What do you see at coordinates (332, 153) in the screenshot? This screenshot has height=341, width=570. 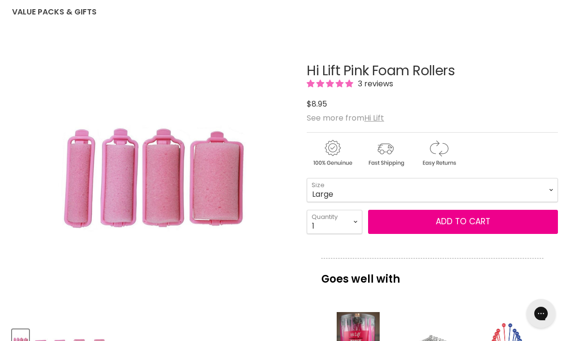 I see `img: genuine.gif` at bounding box center [332, 153].